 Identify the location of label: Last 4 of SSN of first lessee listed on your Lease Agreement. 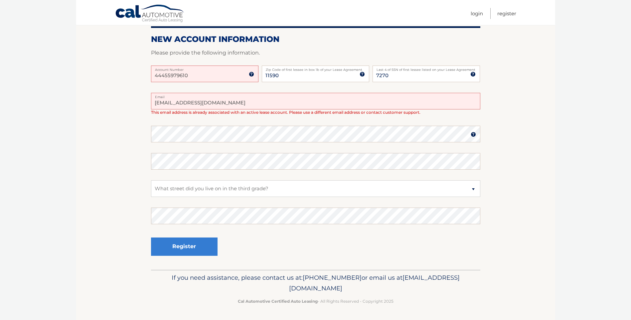
(426, 68).